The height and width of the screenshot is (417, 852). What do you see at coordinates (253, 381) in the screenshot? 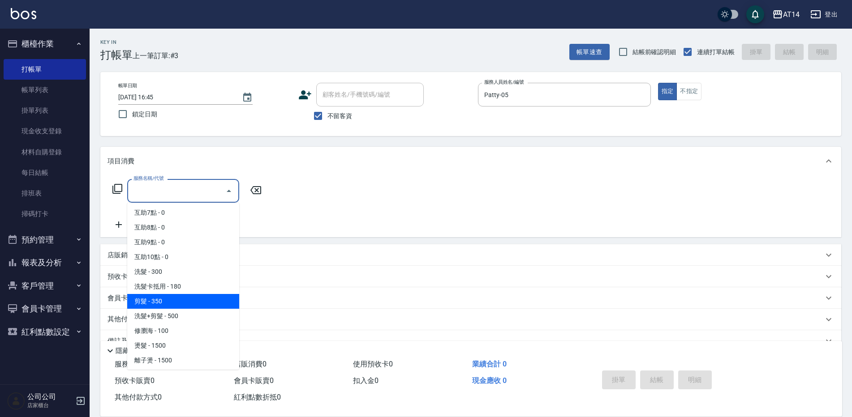
I see `span: 會員卡販賣 0` at bounding box center [253, 381].